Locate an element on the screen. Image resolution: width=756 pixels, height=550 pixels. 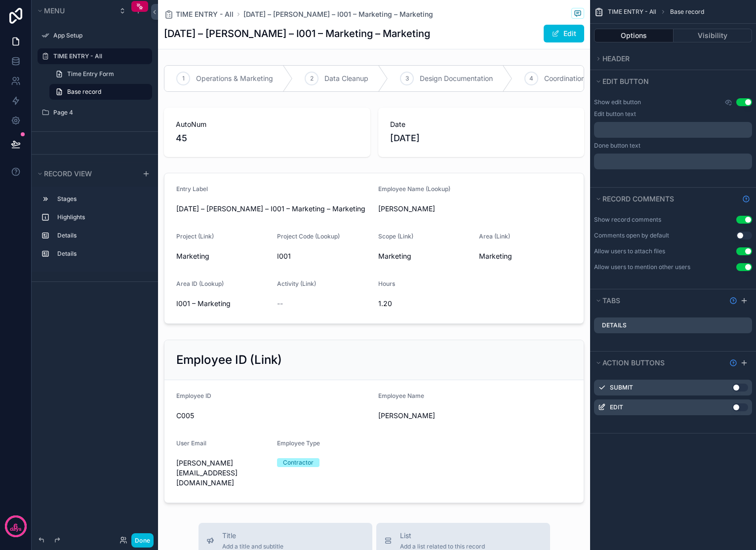
label: Edit button text is located at coordinates (615, 114).